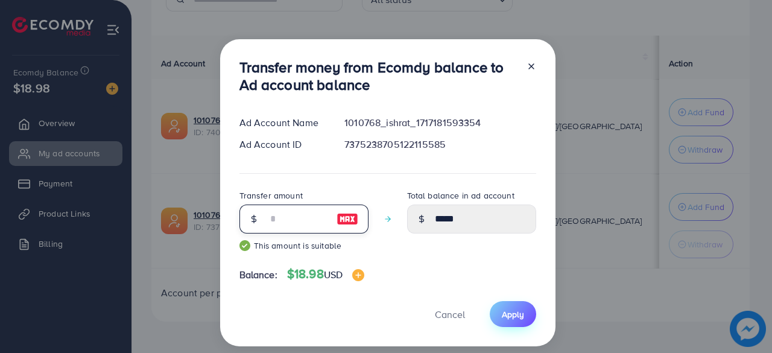 The image size is (772, 353). I want to click on div: Ad Account ID, so click(282, 144).